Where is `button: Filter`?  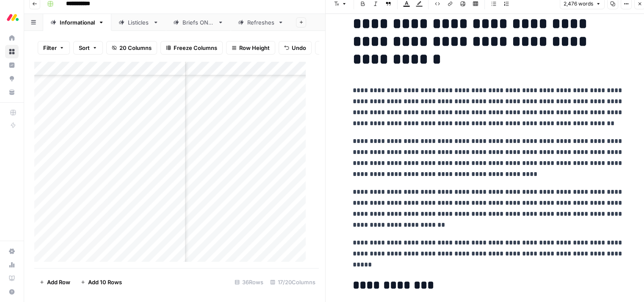 button: Filter is located at coordinates (54, 48).